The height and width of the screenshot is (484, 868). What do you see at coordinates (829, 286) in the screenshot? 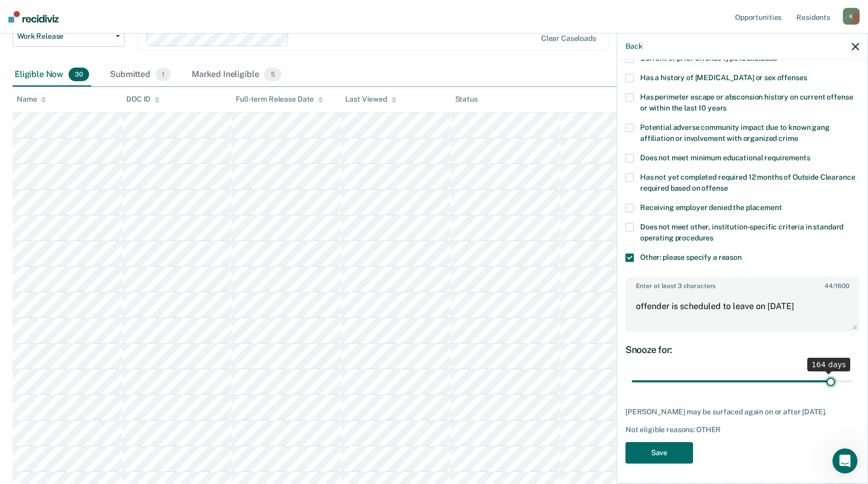
I see `span: 44` at bounding box center [829, 286].